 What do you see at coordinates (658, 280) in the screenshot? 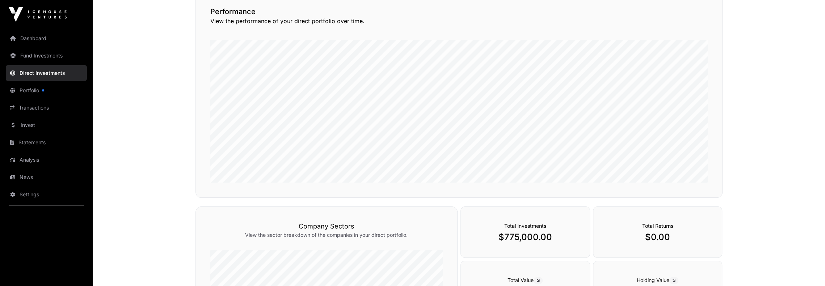
I see `span: Holding Value` at bounding box center [658, 280].